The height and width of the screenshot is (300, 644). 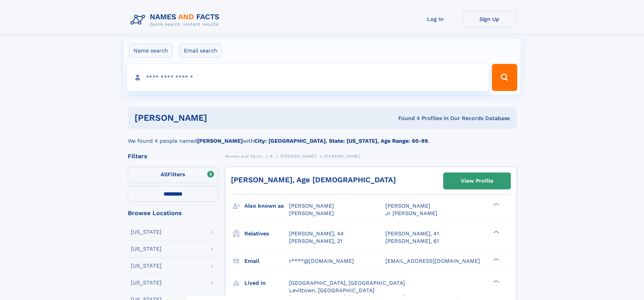 I want to click on div: We found 4 people named with ., so click(x=322, y=137).